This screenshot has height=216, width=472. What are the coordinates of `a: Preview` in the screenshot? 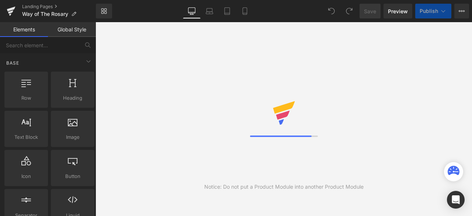 It's located at (398, 11).